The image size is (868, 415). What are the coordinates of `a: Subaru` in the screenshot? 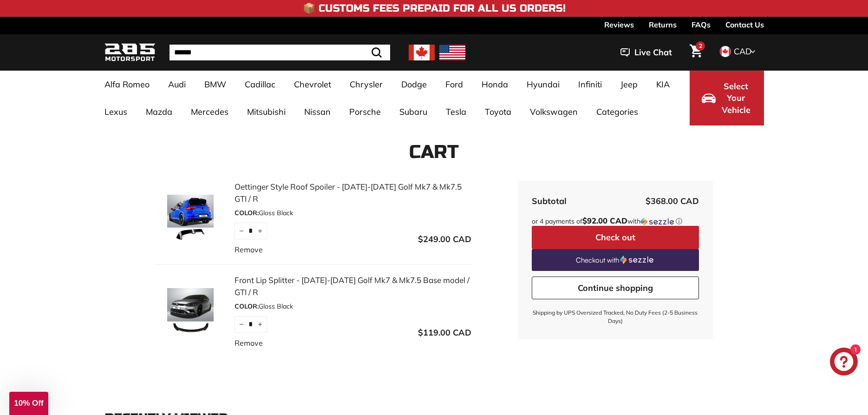 It's located at (413, 111).